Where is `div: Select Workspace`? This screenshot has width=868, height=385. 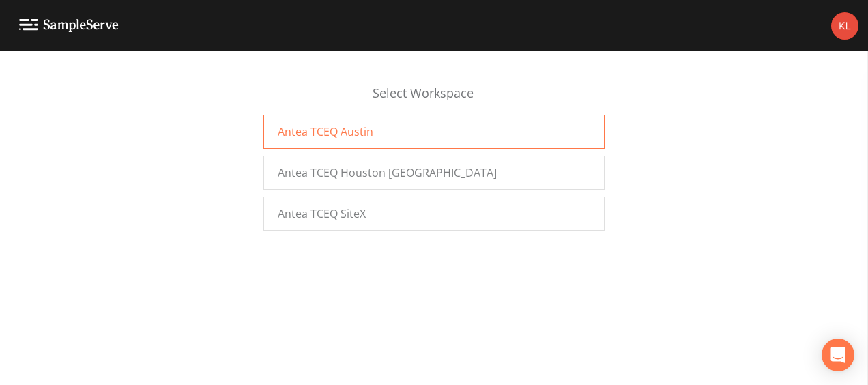 div: Select Workspace is located at coordinates (434, 99).